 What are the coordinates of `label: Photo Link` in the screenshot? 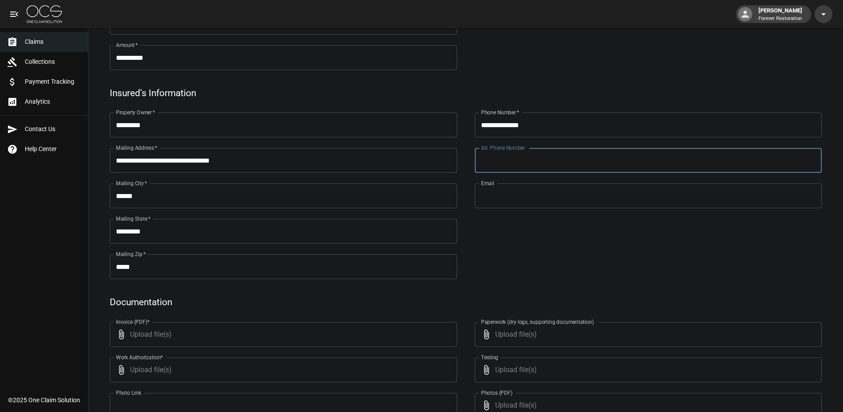 It's located at (128, 392).